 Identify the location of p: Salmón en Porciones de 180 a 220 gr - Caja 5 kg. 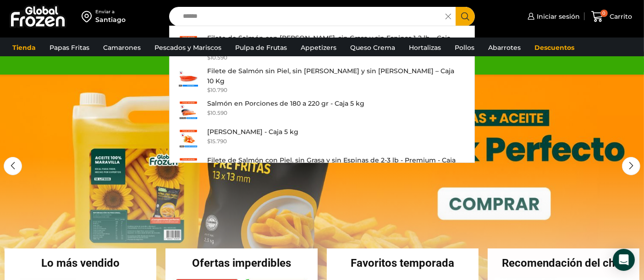
(286, 103).